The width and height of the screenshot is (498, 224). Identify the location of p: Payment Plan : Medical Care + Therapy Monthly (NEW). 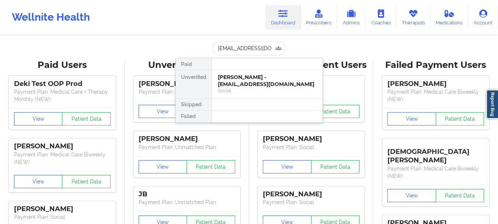
(62, 96).